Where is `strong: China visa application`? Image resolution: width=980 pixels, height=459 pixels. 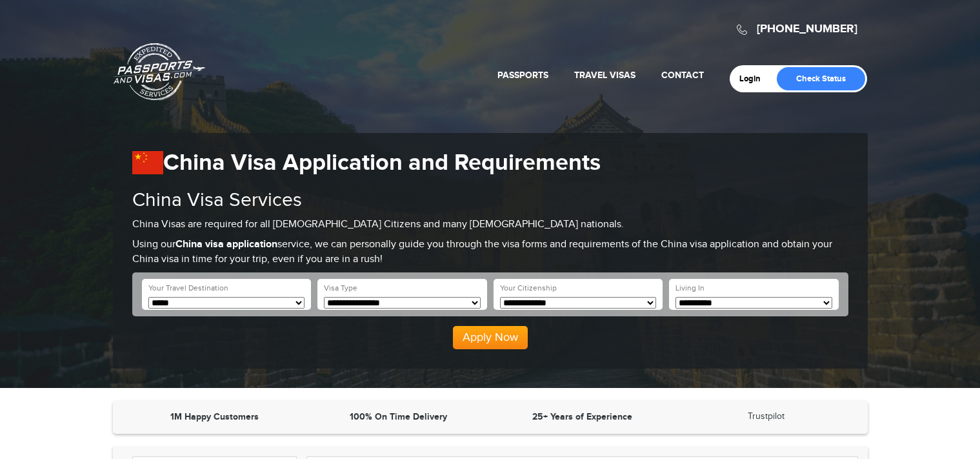
strong: China visa application is located at coordinates (226, 244).